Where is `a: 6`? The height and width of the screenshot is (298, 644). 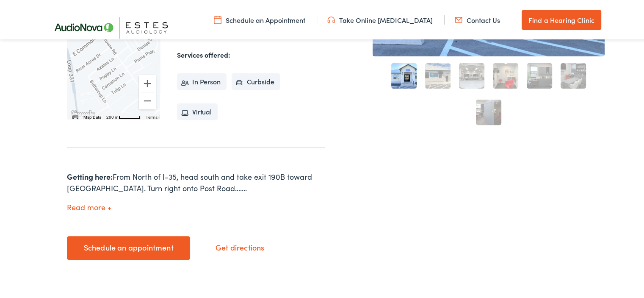 a: 6 is located at coordinates (573, 74).